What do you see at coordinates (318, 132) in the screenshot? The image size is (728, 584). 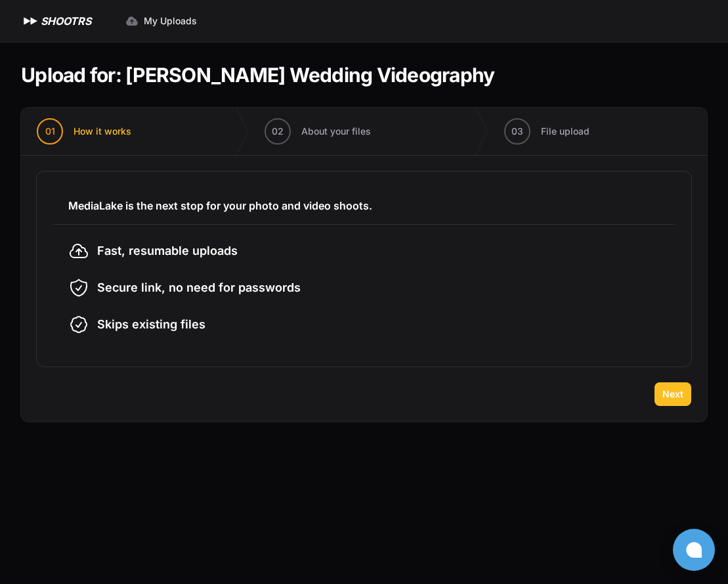 I see `button: 02 About your files` at bounding box center [318, 132].